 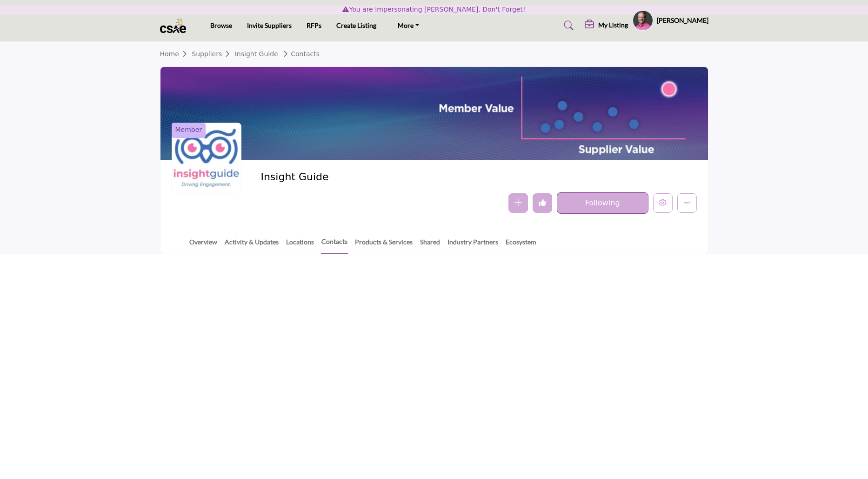 What do you see at coordinates (384, 245) in the screenshot?
I see `a: Products & Services` at bounding box center [384, 245].